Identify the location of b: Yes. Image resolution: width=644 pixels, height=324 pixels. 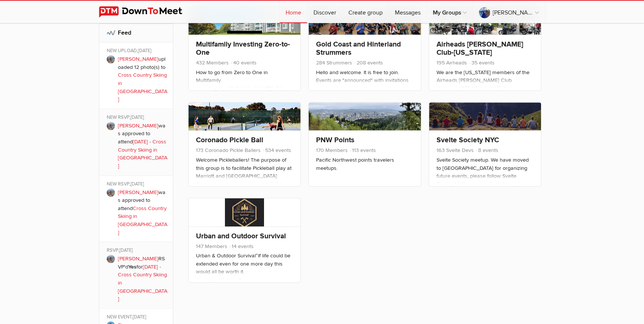
(132, 267).